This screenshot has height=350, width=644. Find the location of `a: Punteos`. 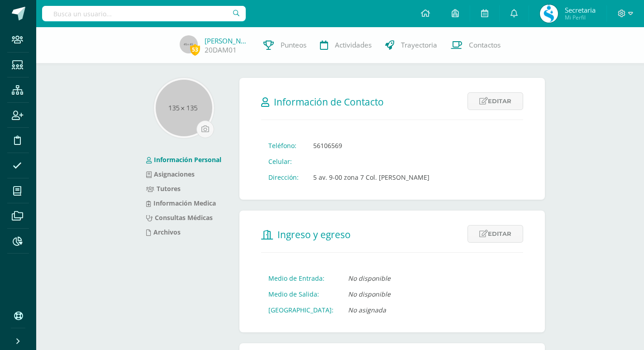

a: Punteos is located at coordinates (285, 45).